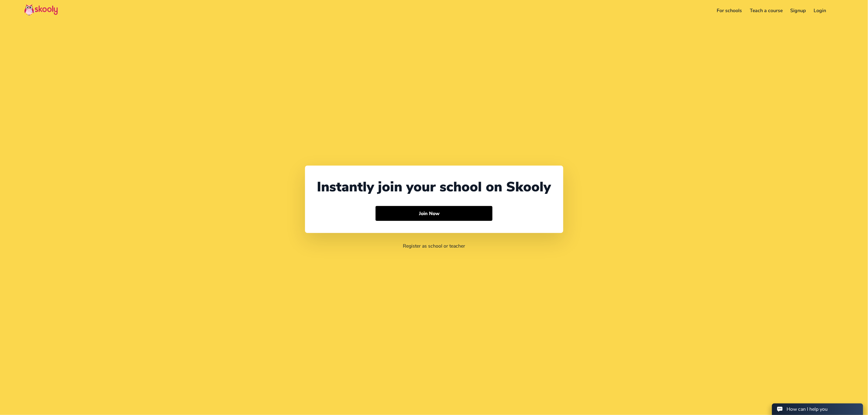  Describe the element at coordinates (798, 11) in the screenshot. I see `a: Signup` at that location.